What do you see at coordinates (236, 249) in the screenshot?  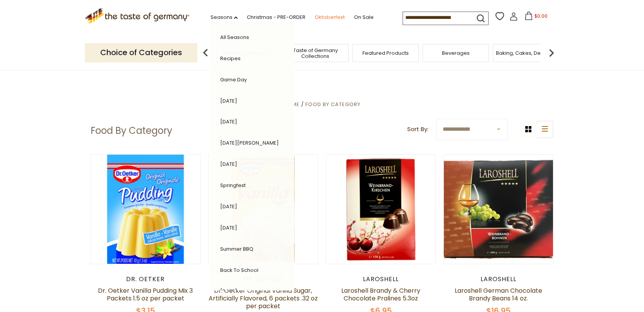 I see `a: Summer BBQ` at bounding box center [236, 249].